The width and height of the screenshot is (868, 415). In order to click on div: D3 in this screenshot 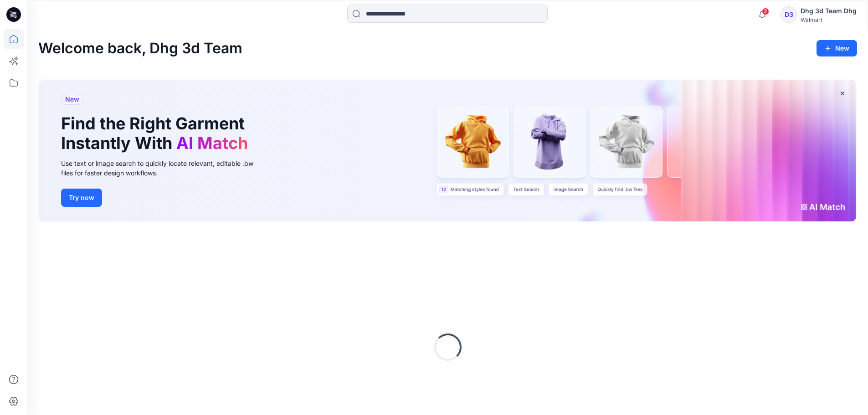, I will do `click(789, 14)`.